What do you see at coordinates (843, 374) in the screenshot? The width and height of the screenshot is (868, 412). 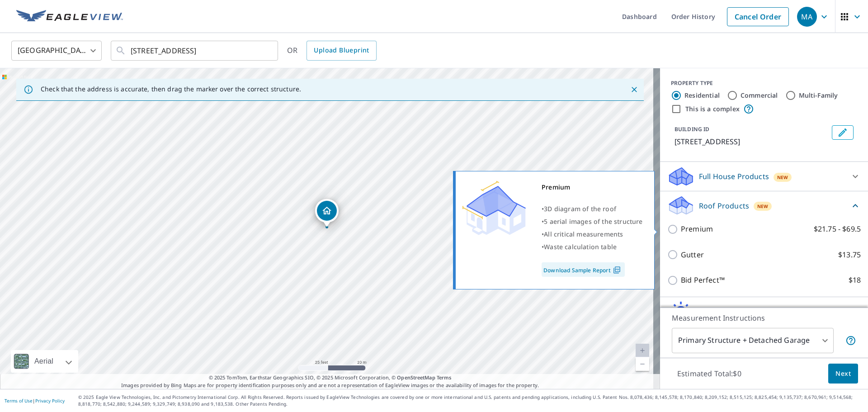 I see `span: Next` at bounding box center [843, 374].